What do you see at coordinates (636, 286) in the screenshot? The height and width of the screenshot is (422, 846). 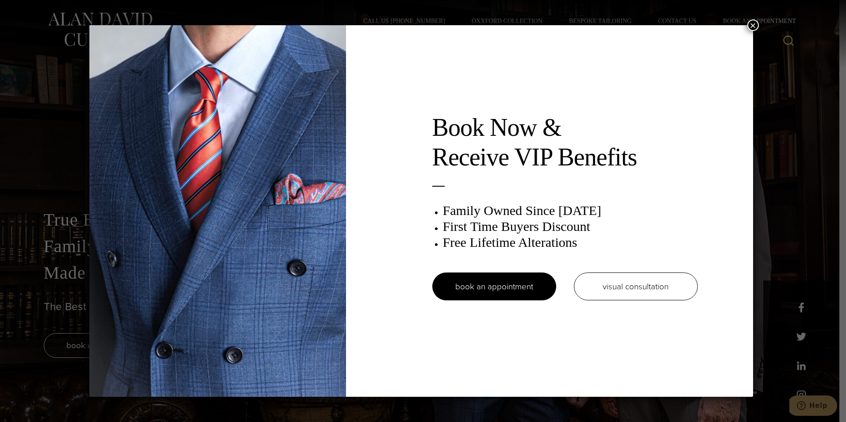 I see `a: visual consultation` at bounding box center [636, 286].